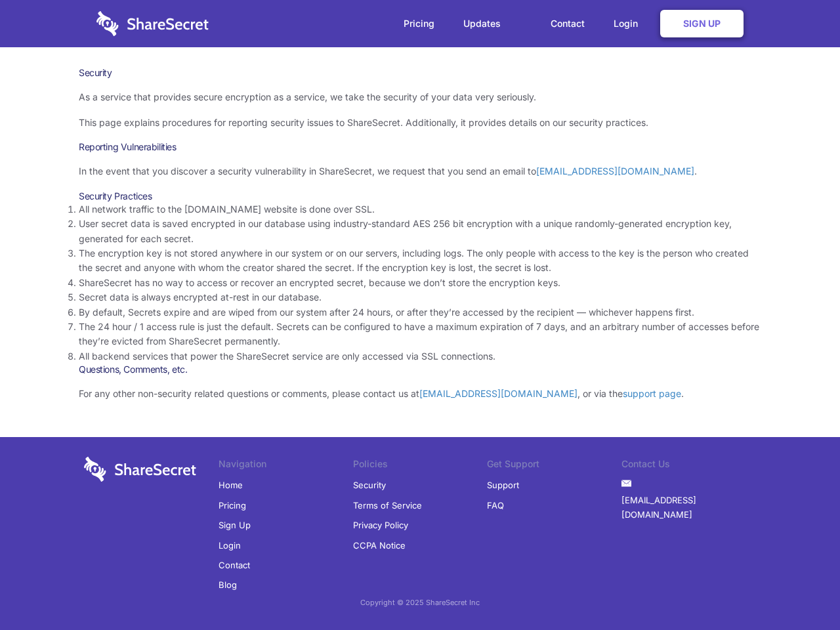 The height and width of the screenshot is (630, 840). I want to click on li: By default, Secrets expire and are wiped from our system after 24 hours, or after they’re accesse..., so click(420, 312).